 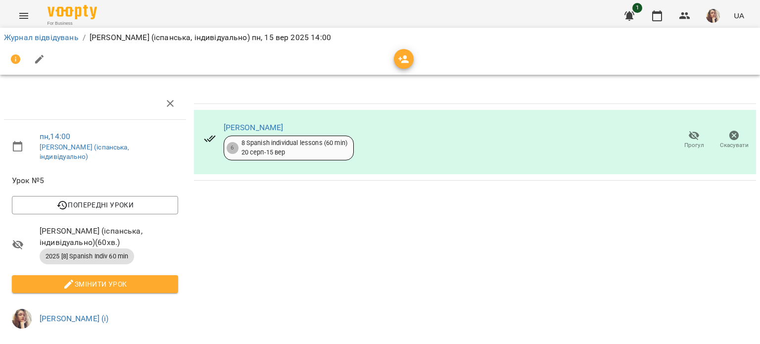 What do you see at coordinates (95, 284) in the screenshot?
I see `span: Змінити урок` at bounding box center [95, 284].